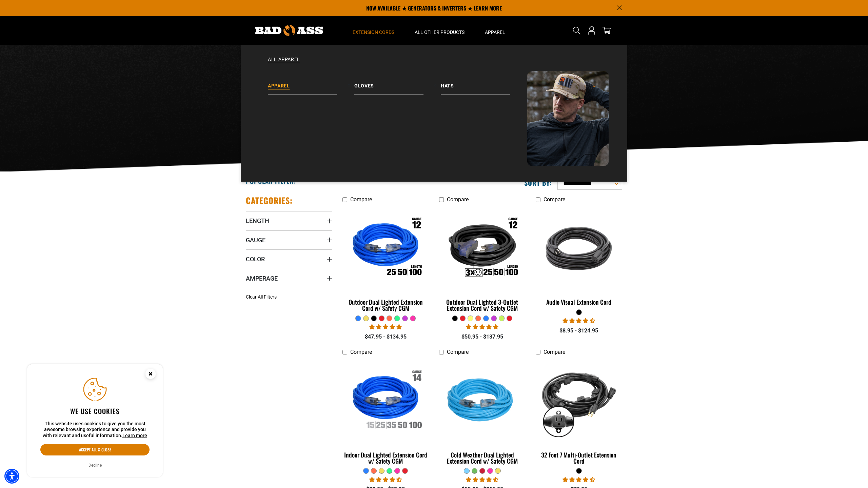  Describe the element at coordinates (495, 30) in the screenshot. I see `summary: Apparel` at that location.